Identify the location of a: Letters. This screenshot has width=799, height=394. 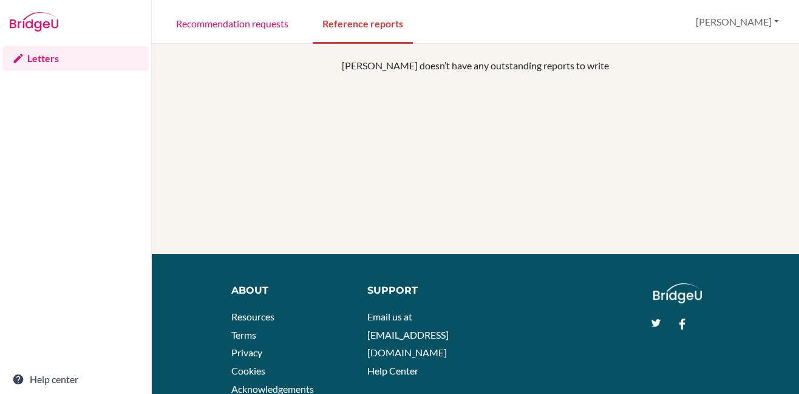
(75, 58).